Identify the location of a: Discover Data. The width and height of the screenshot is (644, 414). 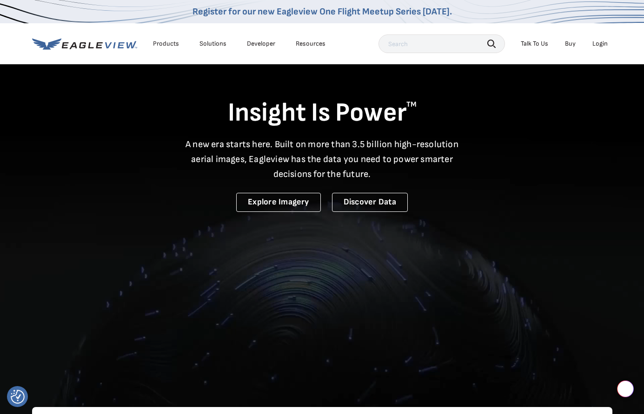
(370, 202).